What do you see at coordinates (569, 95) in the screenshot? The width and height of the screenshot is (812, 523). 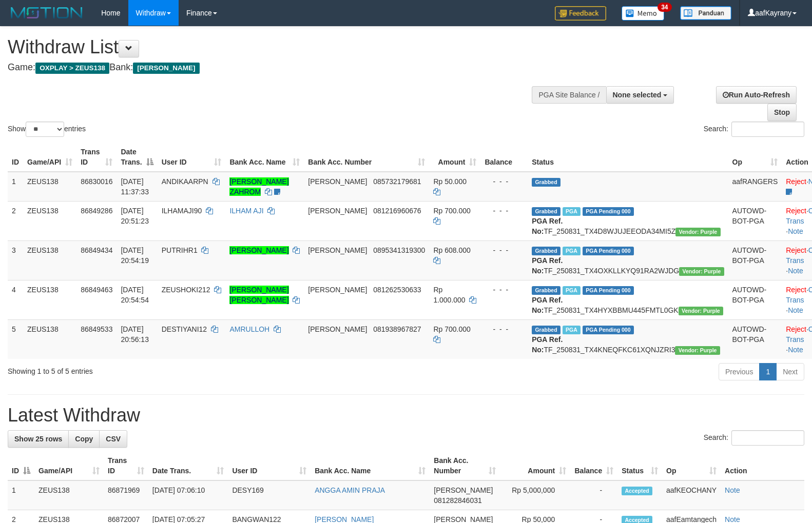 I see `div: PGA Site Balance /` at bounding box center [569, 95].